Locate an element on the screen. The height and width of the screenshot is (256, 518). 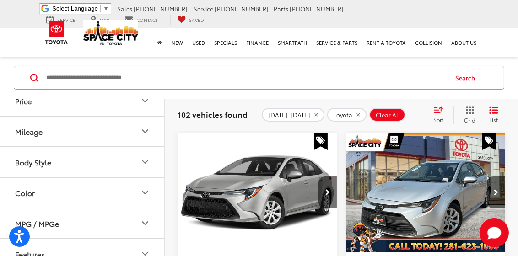
a: SmartPath is located at coordinates (292, 43).